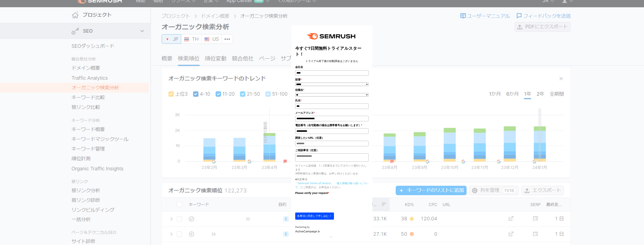  Describe the element at coordinates (315, 216) in the screenshot. I see `button: 各事項に同意して申し込む ▷` at that location.